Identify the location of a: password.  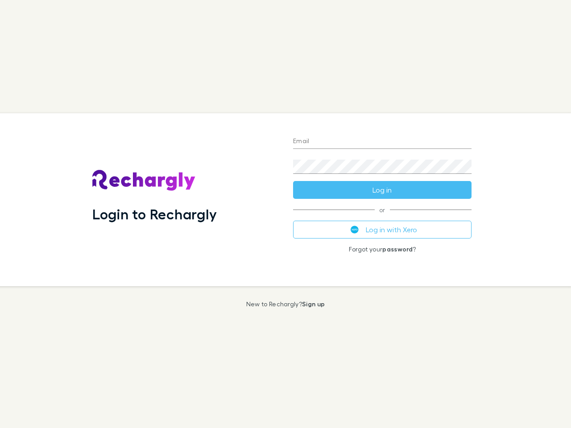
(397, 249).